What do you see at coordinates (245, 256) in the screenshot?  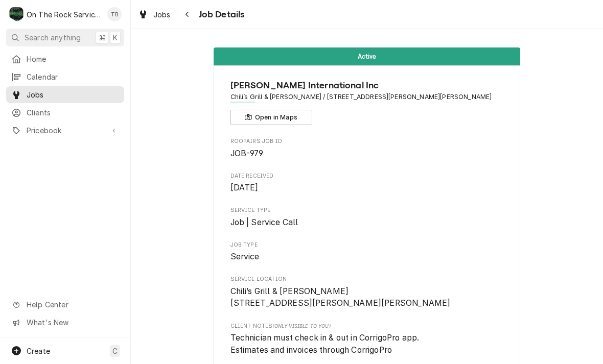 I see `span: Service` at bounding box center [245, 256].